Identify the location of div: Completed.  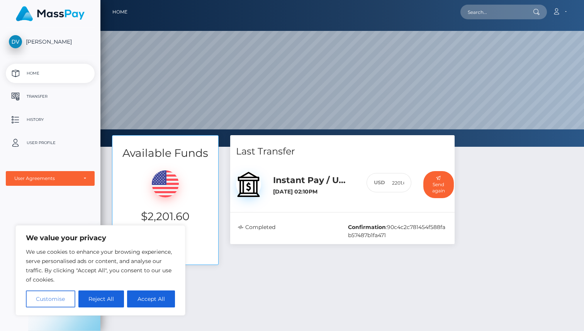
(287, 231).